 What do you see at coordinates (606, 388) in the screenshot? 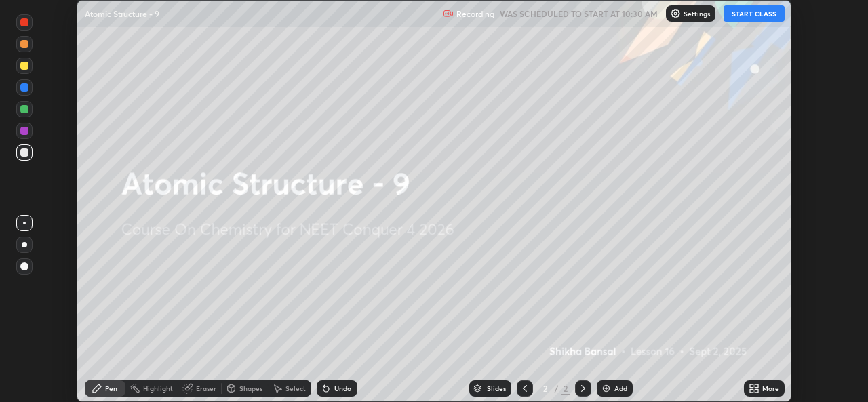
I see `img: add-slide-button` at bounding box center [606, 388].